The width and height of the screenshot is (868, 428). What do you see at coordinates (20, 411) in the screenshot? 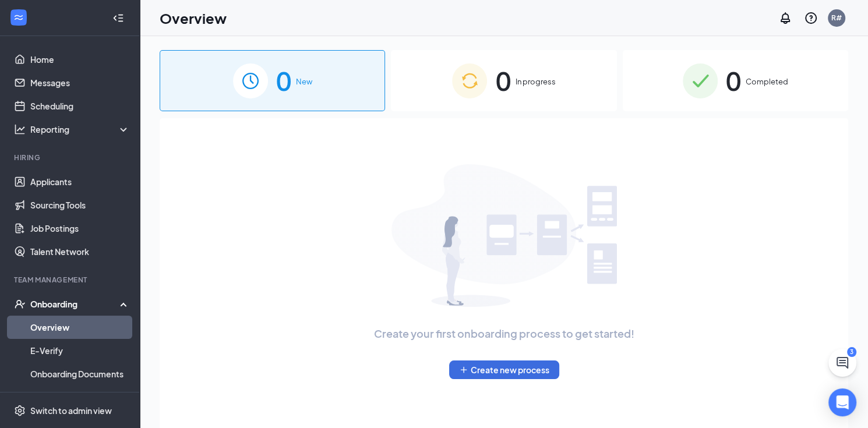
I see `svg: Settings` at bounding box center [20, 411].